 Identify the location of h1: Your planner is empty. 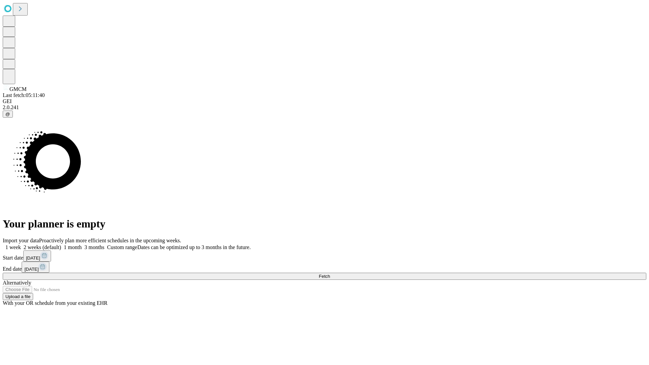
(324, 224).